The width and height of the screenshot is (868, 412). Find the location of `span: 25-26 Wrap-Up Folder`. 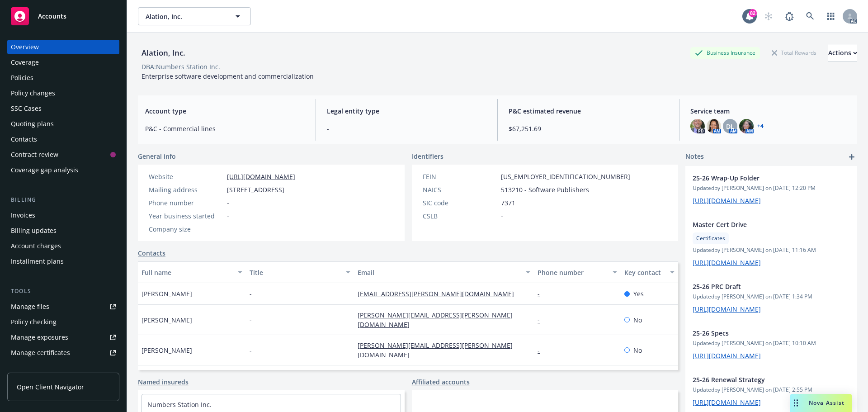

span: 25-26 Wrap-Up Folder is located at coordinates (760, 177).